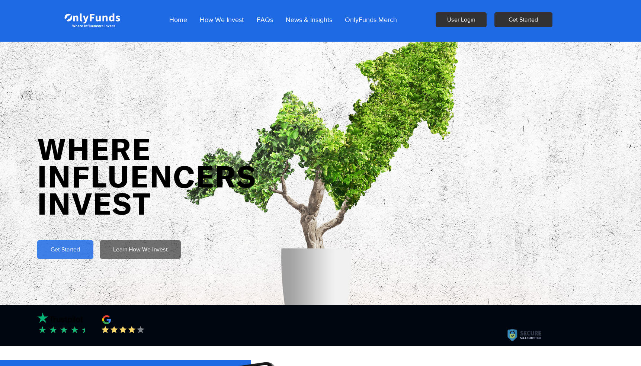 This screenshot has height=366, width=641. I want to click on img: Screenshot 2025-01-23 224428_edited.png, so click(123, 330).